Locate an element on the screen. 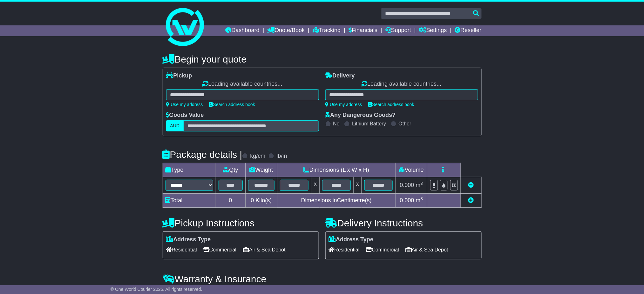 Image resolution: width=644 pixels, height=294 pixels. td: Qty is located at coordinates (231, 170).